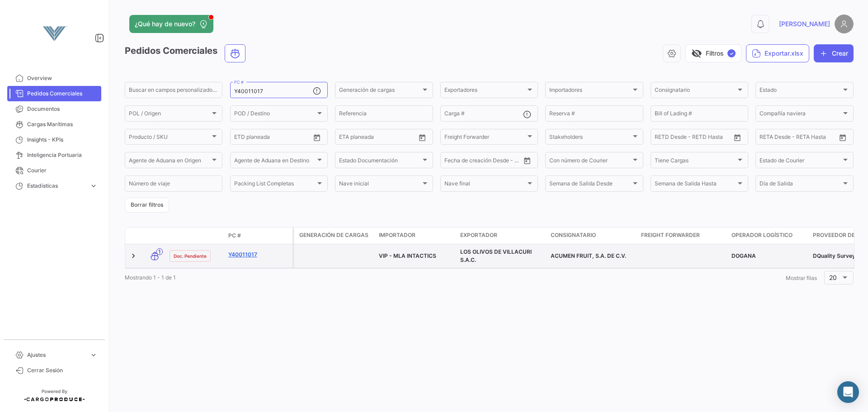  I want to click on span: Importador, so click(397, 235).